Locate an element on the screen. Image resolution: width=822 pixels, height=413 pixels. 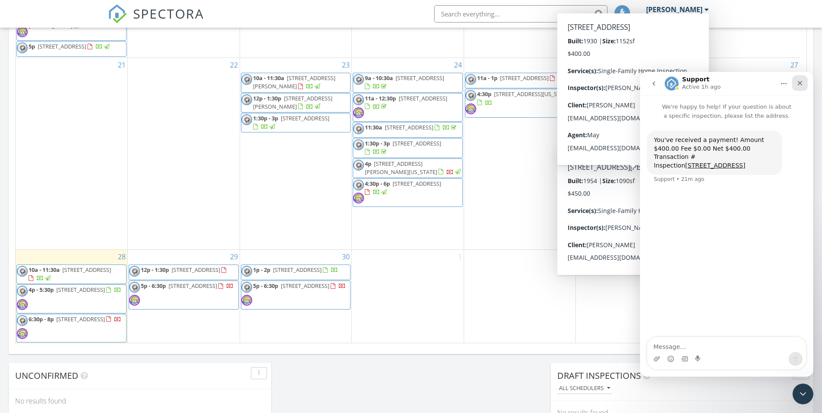
span: Draft Inspections is located at coordinates (599, 376).